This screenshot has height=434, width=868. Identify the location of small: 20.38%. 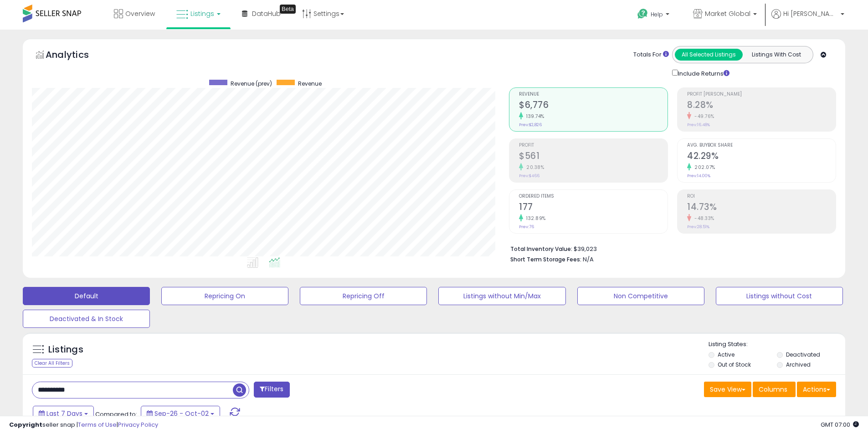
(534, 167).